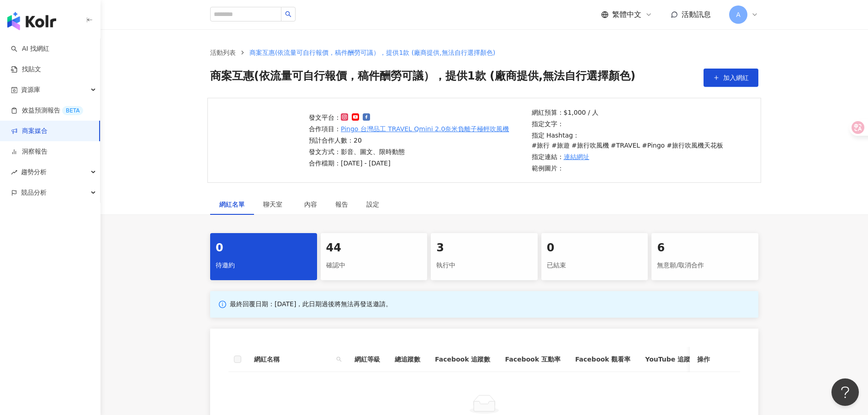  I want to click on div: 設定, so click(373, 204).